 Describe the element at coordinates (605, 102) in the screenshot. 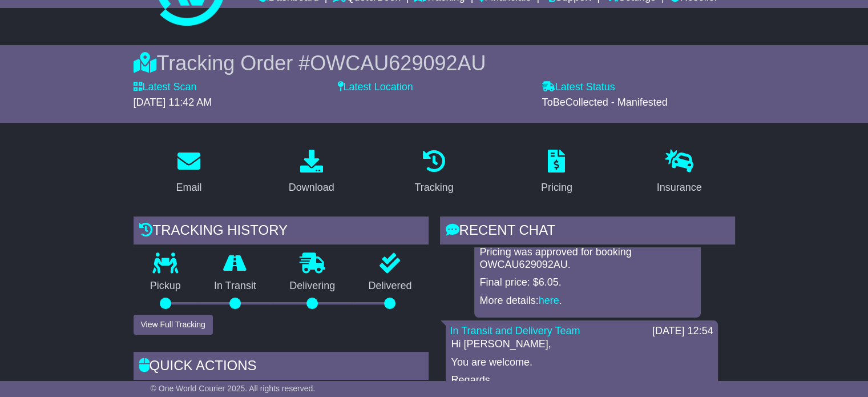

I see `span: ToBeCollected - Manifested` at that location.